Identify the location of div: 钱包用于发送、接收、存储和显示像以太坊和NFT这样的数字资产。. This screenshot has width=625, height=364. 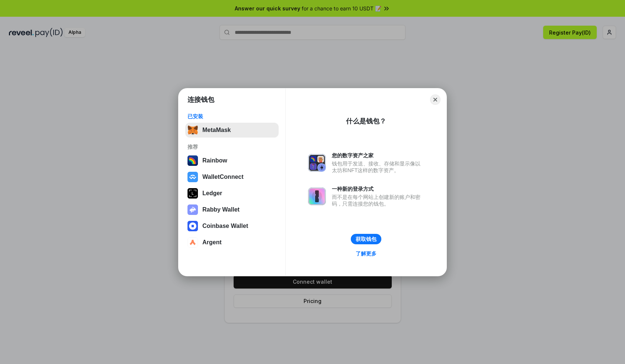
(378, 167).